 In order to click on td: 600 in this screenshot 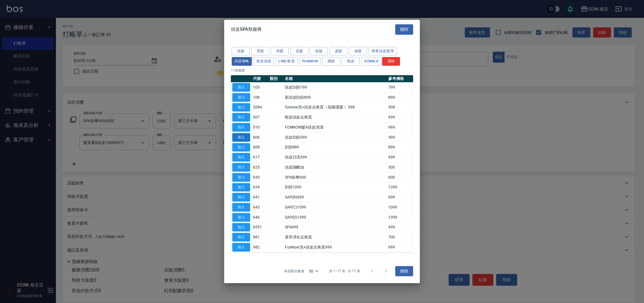, I will do `click(400, 177)`.